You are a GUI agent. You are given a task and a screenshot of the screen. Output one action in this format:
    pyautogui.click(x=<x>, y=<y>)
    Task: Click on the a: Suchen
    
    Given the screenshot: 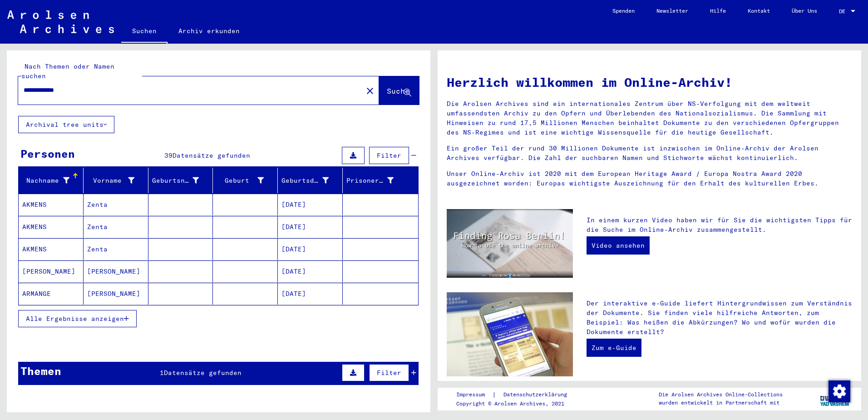 What is the action you would take?
    pyautogui.click(x=145, y=32)
    